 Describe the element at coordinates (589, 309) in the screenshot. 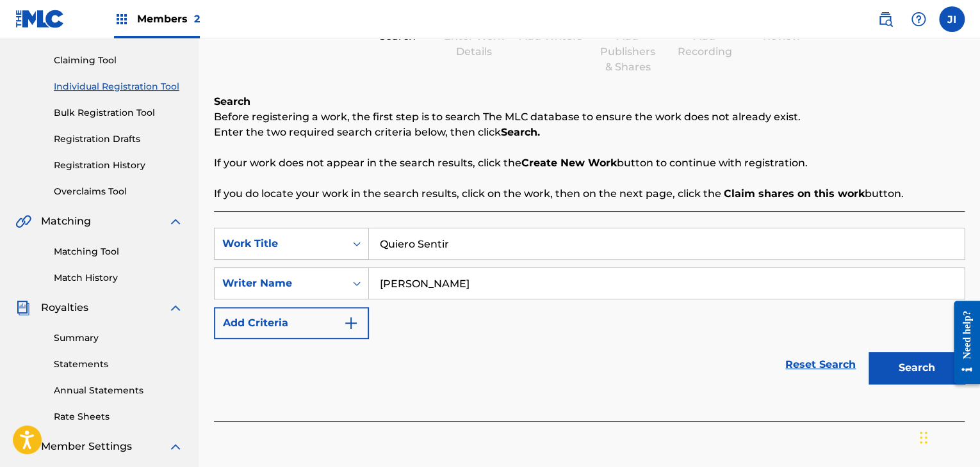

I see `form: Search Form` at that location.